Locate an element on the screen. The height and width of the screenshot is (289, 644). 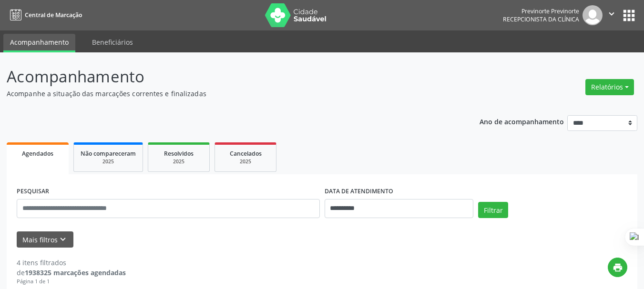
span: Agendados is located at coordinates (37, 153).